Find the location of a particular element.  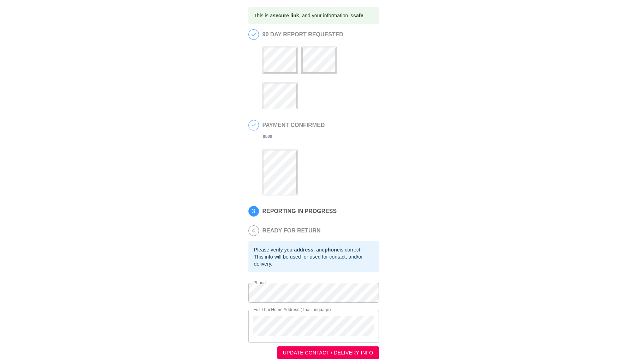

h2: REPORTING IN PROGRESS is located at coordinates (300, 211).